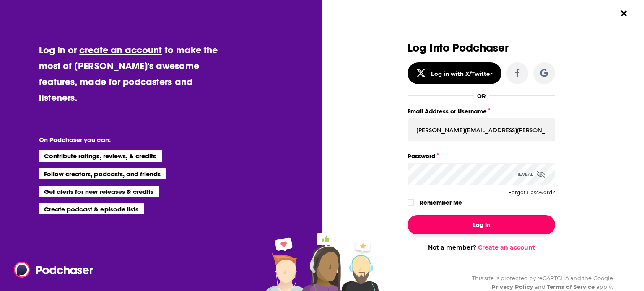 The height and width of the screenshot is (291, 644). What do you see at coordinates (461, 74) in the screenshot?
I see `div: Log in with X/Twitter` at bounding box center [461, 74].